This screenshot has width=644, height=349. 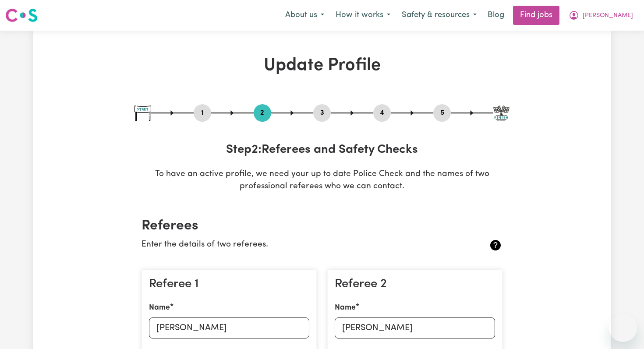 What do you see at coordinates (322, 181) in the screenshot?
I see `p: To have an active profile, we need your up to date Police Check and the names of two professional...` at bounding box center [322, 181].